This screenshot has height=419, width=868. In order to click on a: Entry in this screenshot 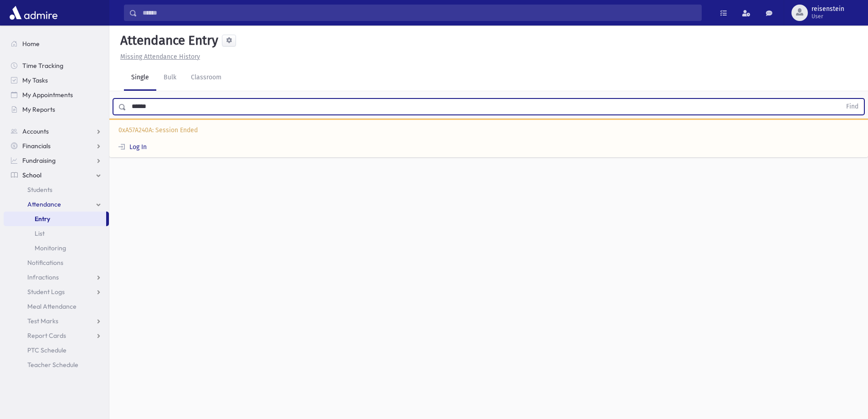, I will do `click(55, 219)`.